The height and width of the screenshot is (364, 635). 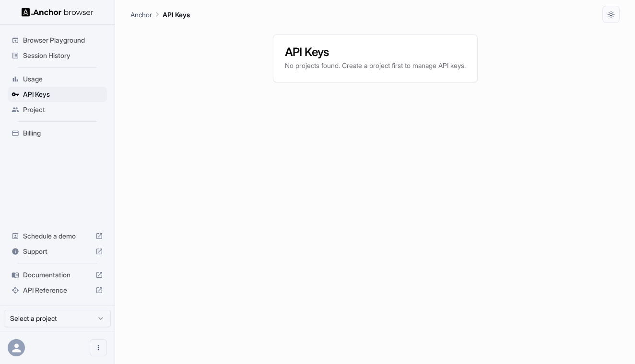 I want to click on span: Support, so click(x=57, y=251).